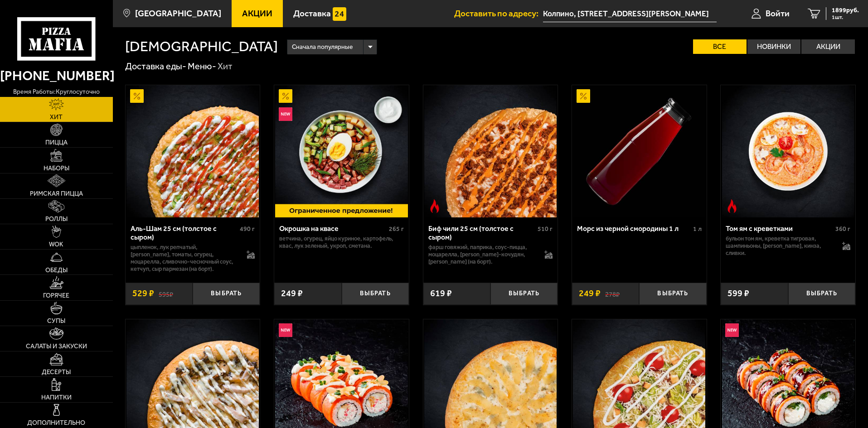 The width and height of the screenshot is (868, 428). I want to click on img: Морс из черной смородины 1 л, so click(639, 151).